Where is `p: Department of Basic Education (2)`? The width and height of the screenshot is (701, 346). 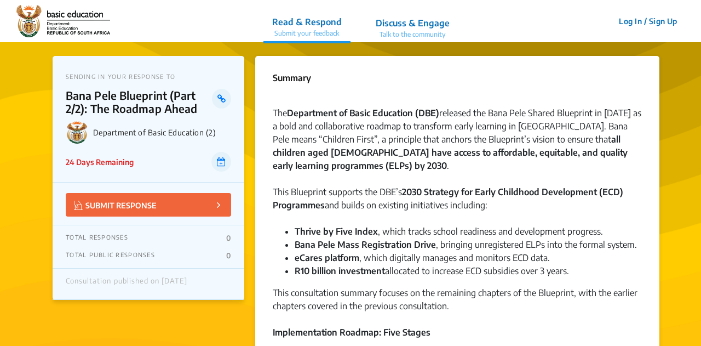 p: Department of Basic Education (2) is located at coordinates (162, 132).